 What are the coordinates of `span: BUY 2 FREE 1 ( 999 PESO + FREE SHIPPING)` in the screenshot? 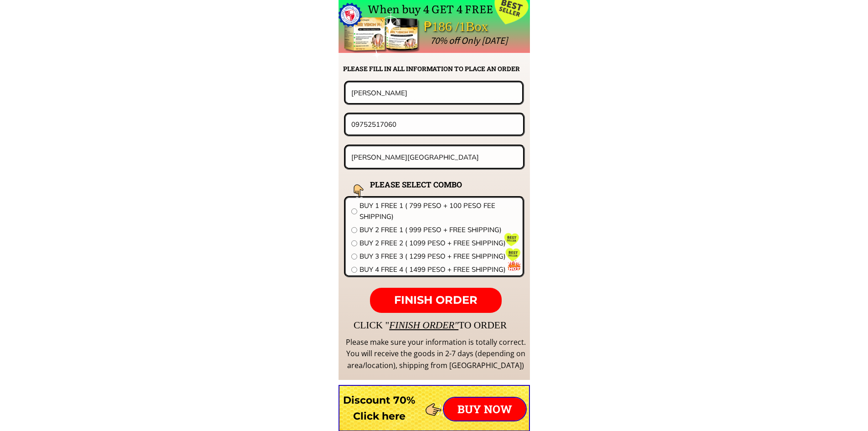 It's located at (438, 230).